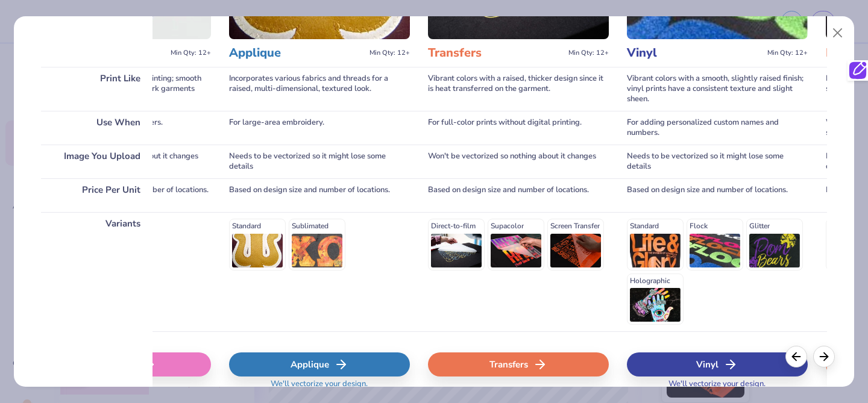  What do you see at coordinates (297, 53) in the screenshot?
I see `h3: Applique` at bounding box center [297, 53].